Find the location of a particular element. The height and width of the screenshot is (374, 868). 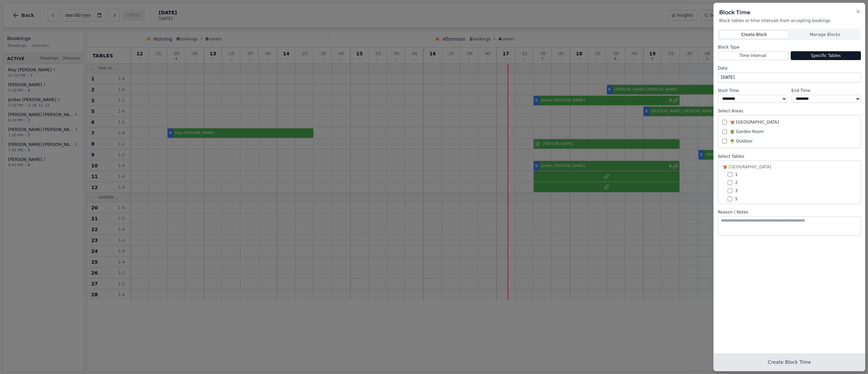

input: 3 is located at coordinates (730, 191).